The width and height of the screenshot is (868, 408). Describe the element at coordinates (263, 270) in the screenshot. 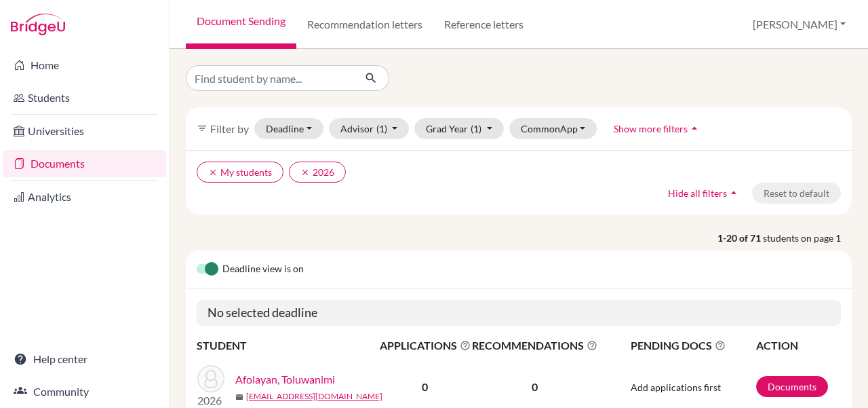

I see `span: Deadline view is on` at that location.